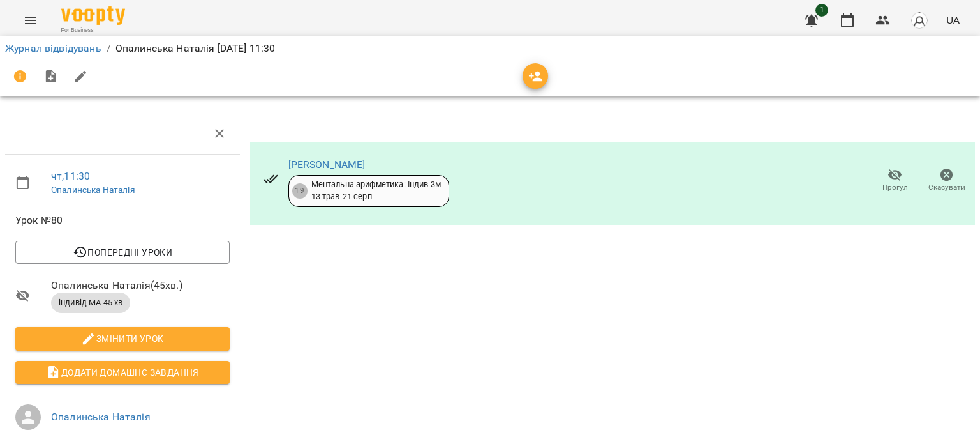 Image resolution: width=980 pixels, height=444 pixels. Describe the element at coordinates (123, 338) in the screenshot. I see `button: Змінити урок` at that location.